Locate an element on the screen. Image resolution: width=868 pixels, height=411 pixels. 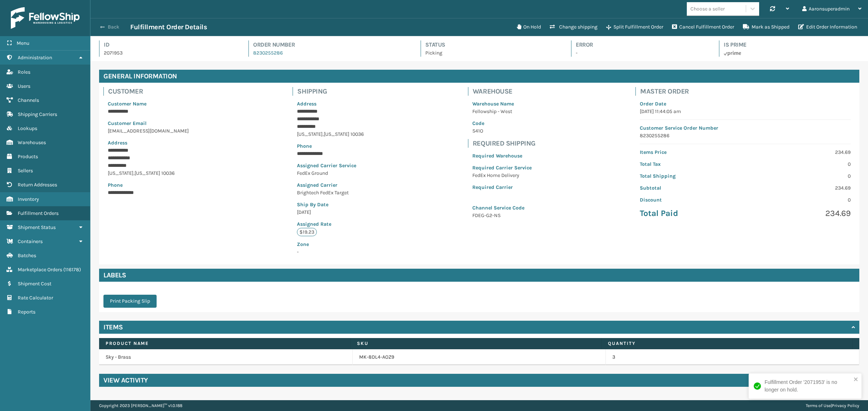
p: Picking is located at coordinates (492, 53).